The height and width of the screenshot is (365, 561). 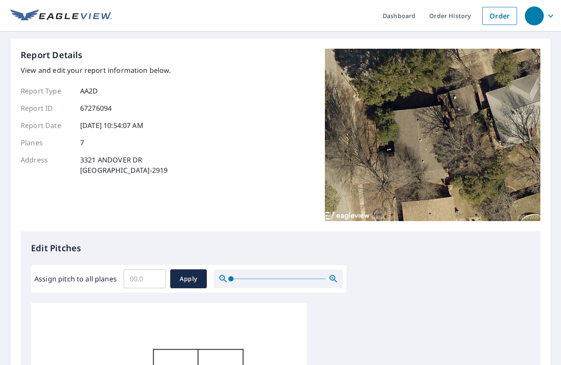 I want to click on p: Report Date, so click(x=47, y=125).